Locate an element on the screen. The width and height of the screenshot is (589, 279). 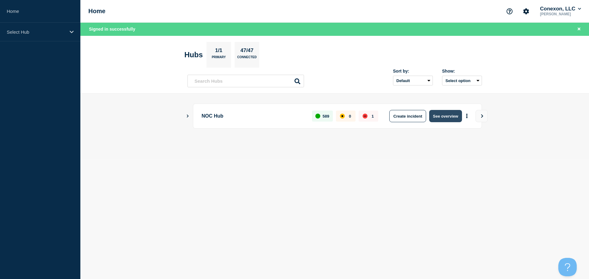
button: More actions is located at coordinates (467, 116).